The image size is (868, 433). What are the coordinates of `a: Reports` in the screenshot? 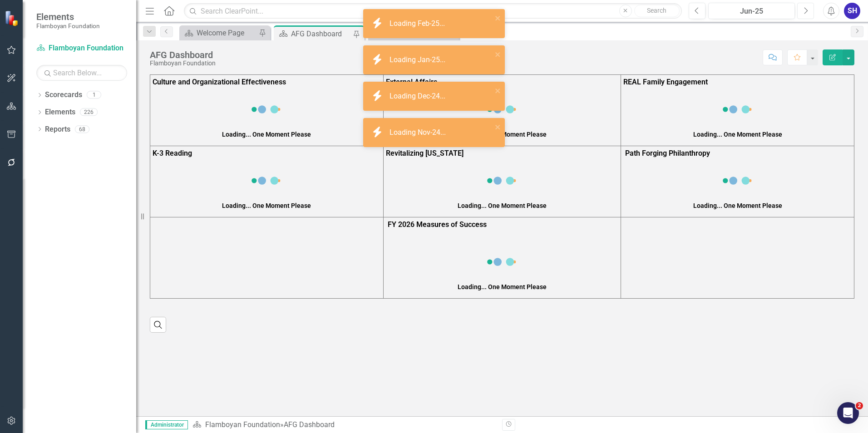 It's located at (57, 129).